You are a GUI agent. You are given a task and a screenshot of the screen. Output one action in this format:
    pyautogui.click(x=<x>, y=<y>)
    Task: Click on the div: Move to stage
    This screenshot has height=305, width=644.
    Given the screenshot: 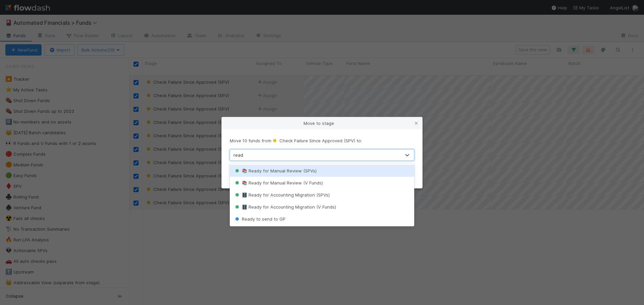 What is the action you would take?
    pyautogui.click(x=322, y=123)
    